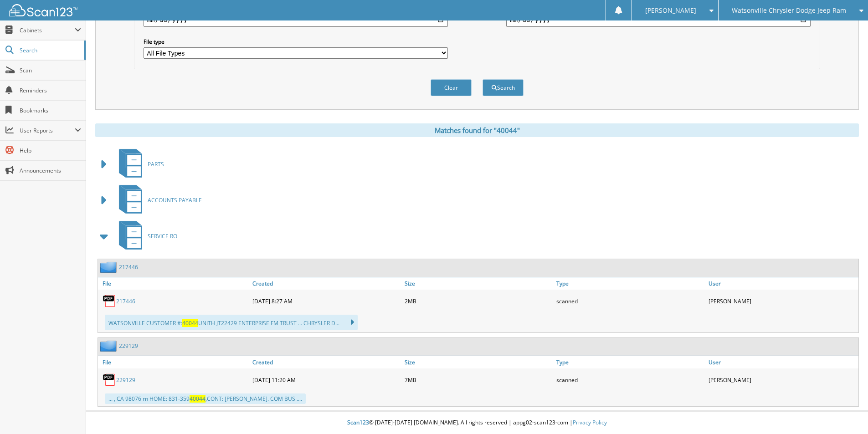 The height and width of the screenshot is (434, 868). Describe the element at coordinates (789, 10) in the screenshot. I see `span: Watsonville Chrysler Dodge Jeep Ram` at that location.